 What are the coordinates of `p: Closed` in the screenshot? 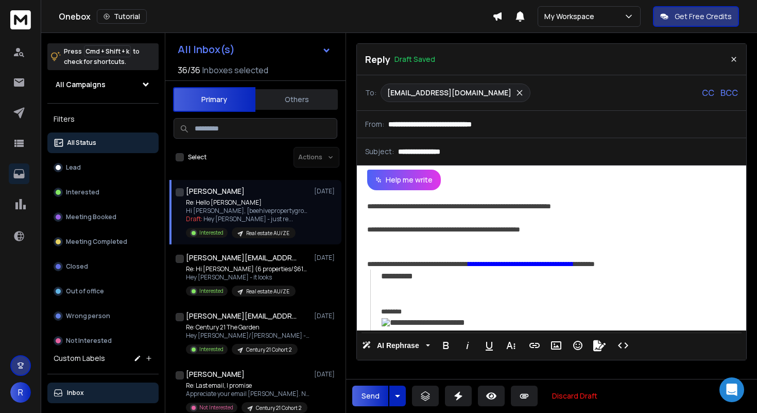 It's located at (77, 266).